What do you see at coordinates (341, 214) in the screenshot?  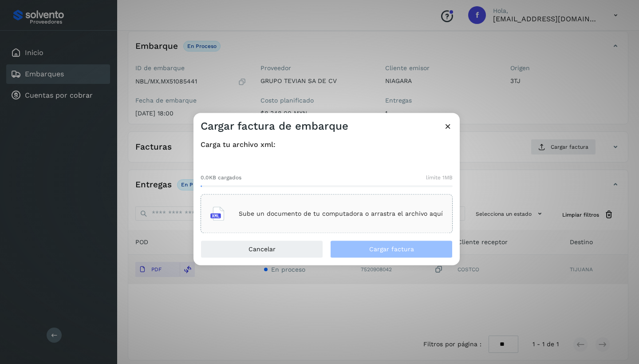 I see `p: Sube un documento de tu computadora o arrastra el archivo aquí` at bounding box center [341, 214].